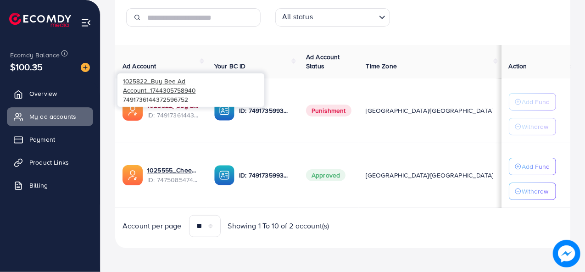  Describe the element at coordinates (173, 115) in the screenshot. I see `span: ID: 7491736144372596752` at that location.